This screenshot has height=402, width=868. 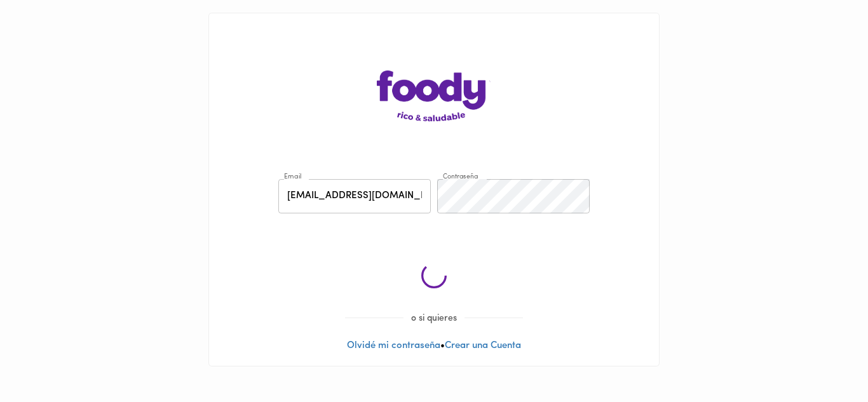 What do you see at coordinates (434, 318) in the screenshot?
I see `span: o si quieres` at bounding box center [434, 318].